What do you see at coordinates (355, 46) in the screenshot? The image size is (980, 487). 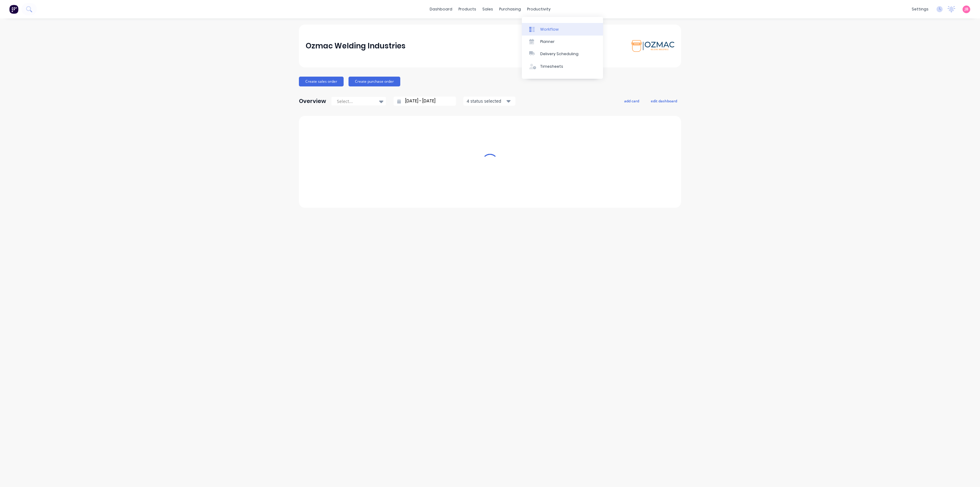 I see `div: Ozmac Welding Industries` at bounding box center [355, 46].